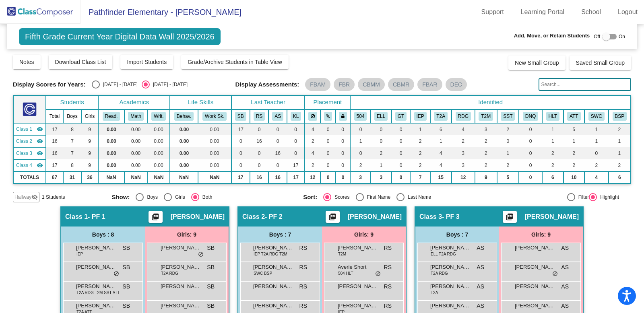 Image resolution: width=644 pixels, height=313 pixels. Describe the element at coordinates (377, 198) in the screenshot. I see `div: First Name` at that location.